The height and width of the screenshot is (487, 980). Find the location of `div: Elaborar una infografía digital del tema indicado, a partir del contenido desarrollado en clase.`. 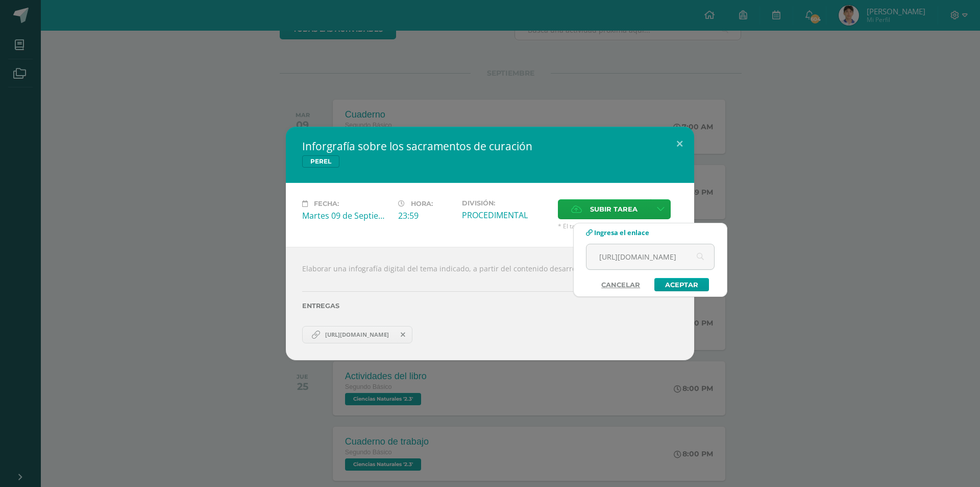

div: Elaborar una infografía digital del tema indicado, a partir del contenido desarrollado en clase. is located at coordinates (490, 303).